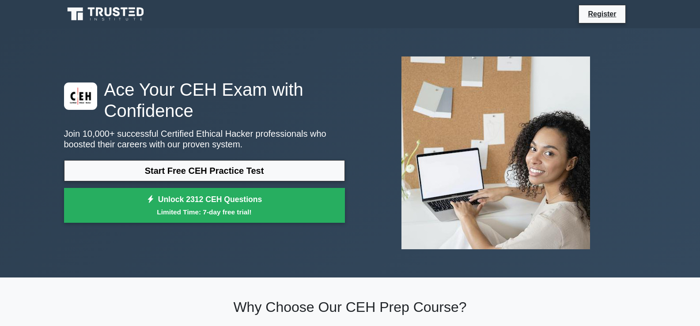  Describe the element at coordinates (204, 212) in the screenshot. I see `small: Limited Time: 7-day free trial!` at that location.